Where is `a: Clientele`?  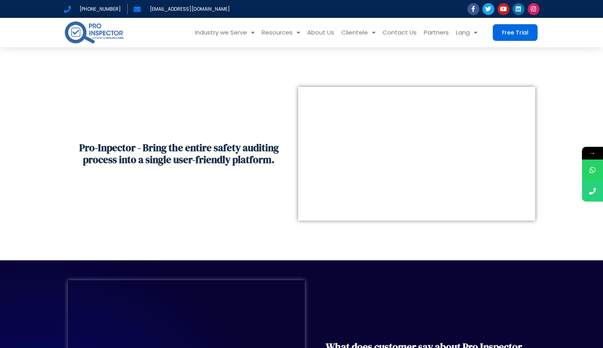
a: Clientele is located at coordinates (359, 33).